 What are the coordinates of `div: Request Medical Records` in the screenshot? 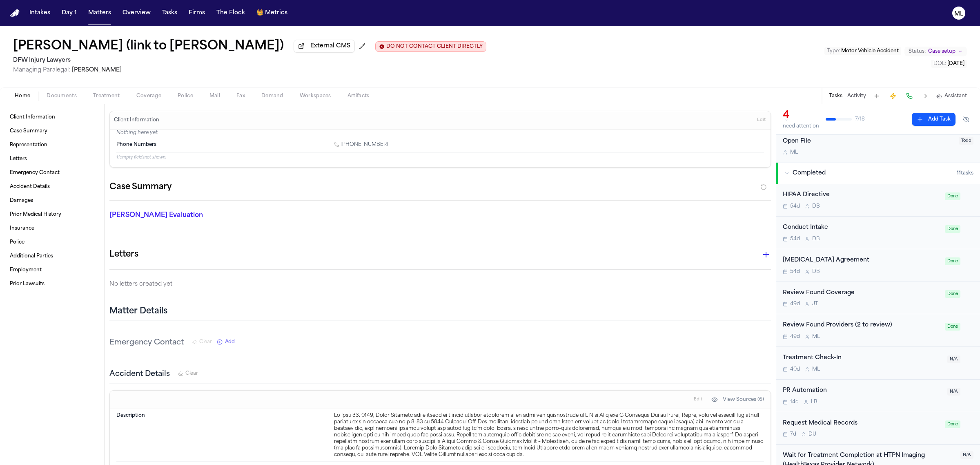 It's located at (861, 423).